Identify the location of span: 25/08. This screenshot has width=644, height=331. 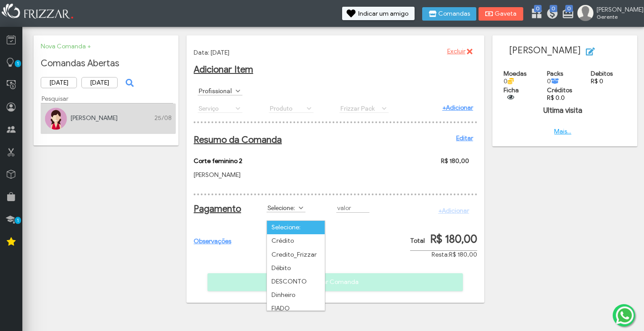
(163, 118).